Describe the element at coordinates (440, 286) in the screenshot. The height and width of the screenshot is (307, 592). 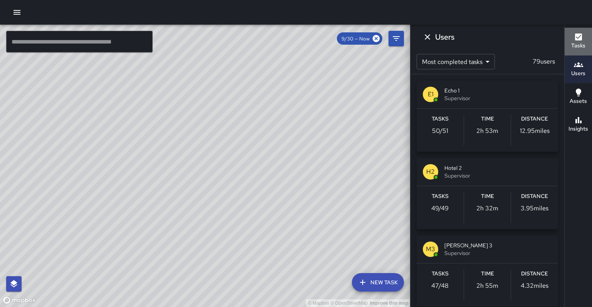
I see `p: 47 / 48` at that location.